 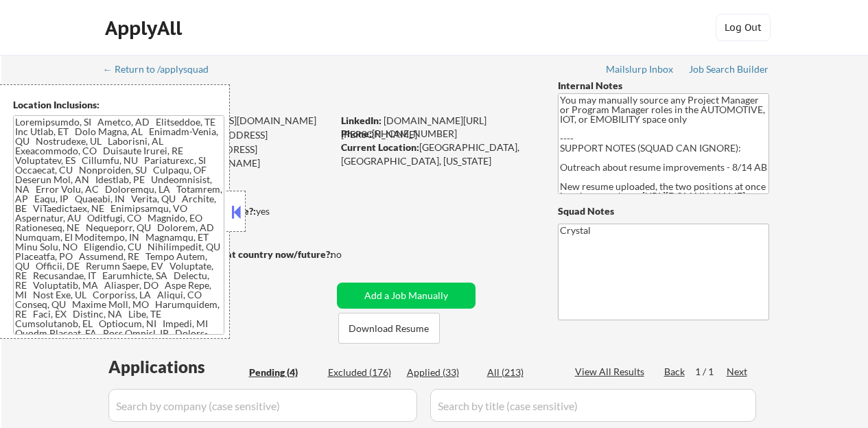 I want to click on div: Pending (4), so click(x=284, y=372).